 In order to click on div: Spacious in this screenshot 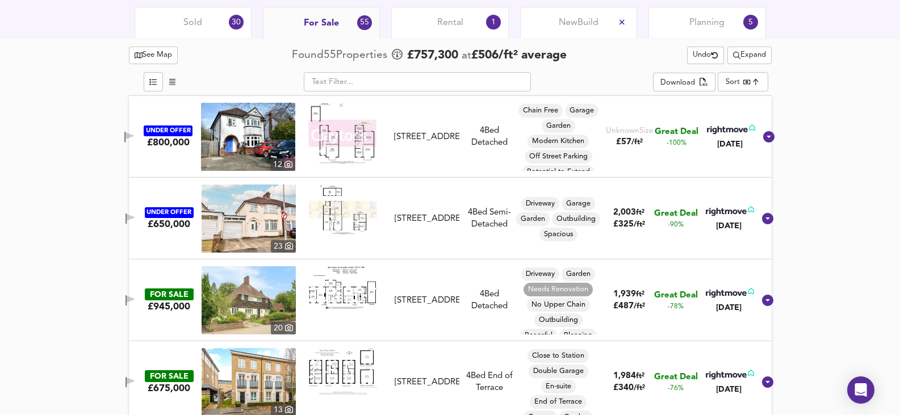, I will do `click(558, 234)`.